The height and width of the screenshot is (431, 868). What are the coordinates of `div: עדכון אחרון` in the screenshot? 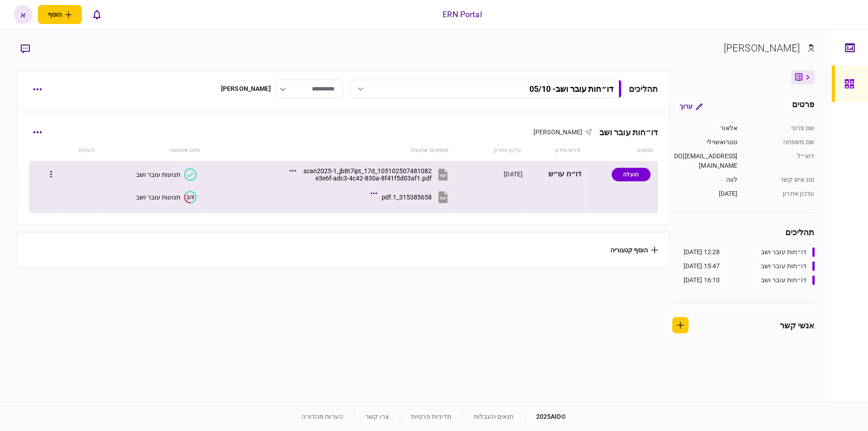 It's located at (780, 194).